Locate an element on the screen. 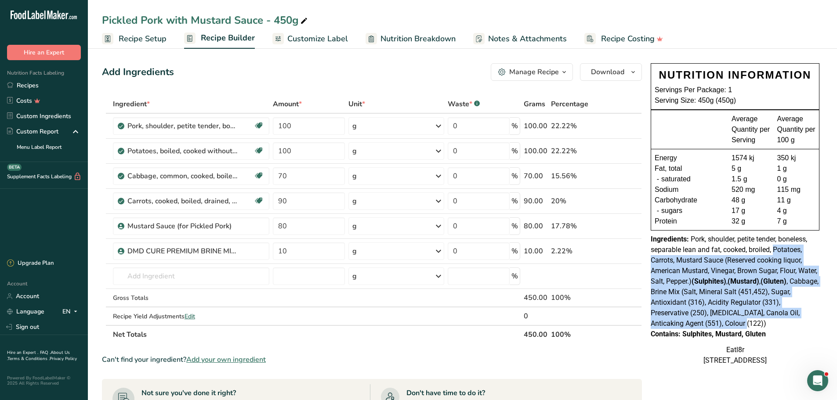 This screenshot has width=837, height=400. span: Pork, shoulder, petite tender, boneless, separable lean and fat, cooked, broiled, Potatoes, Carro... is located at coordinates (734, 281).